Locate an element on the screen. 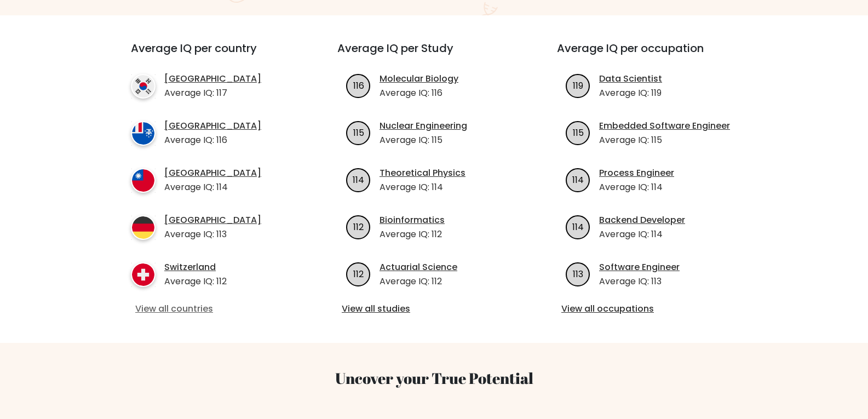 The width and height of the screenshot is (868, 419). p: Average IQ: 119 is located at coordinates (630, 93).